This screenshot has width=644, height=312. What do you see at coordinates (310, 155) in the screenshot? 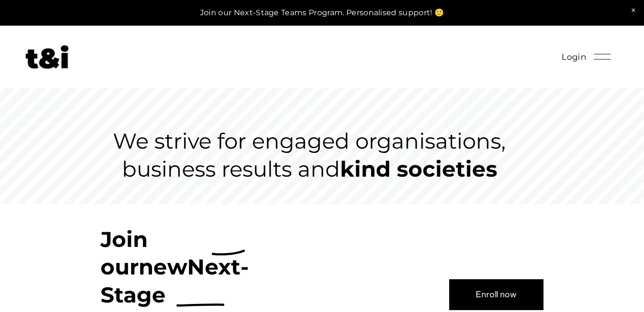
I see `h3: We strive for engaged organisations, business results and` at bounding box center [310, 155].